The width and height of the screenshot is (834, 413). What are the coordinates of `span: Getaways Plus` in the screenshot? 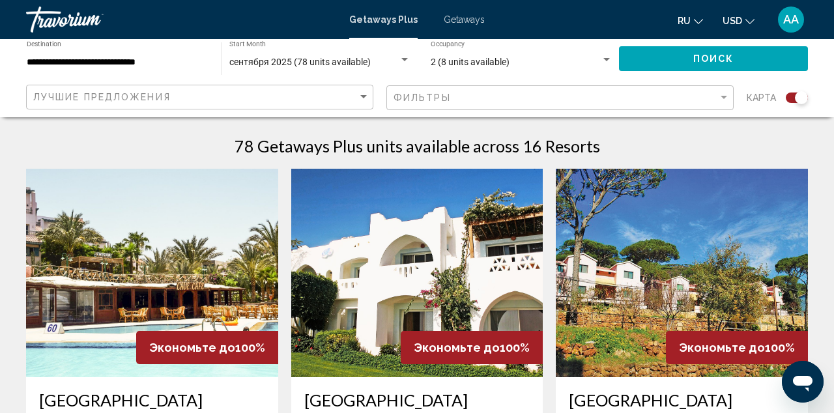 It's located at (383, 20).